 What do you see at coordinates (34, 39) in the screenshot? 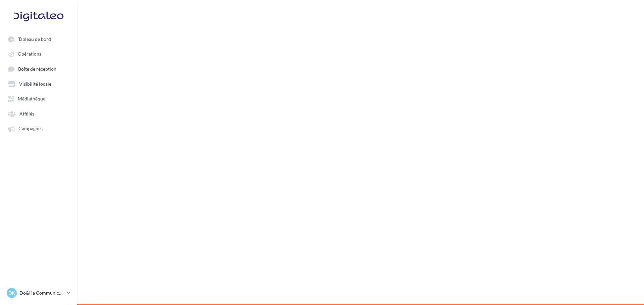
I see `span: Tableau de bord` at bounding box center [34, 39].